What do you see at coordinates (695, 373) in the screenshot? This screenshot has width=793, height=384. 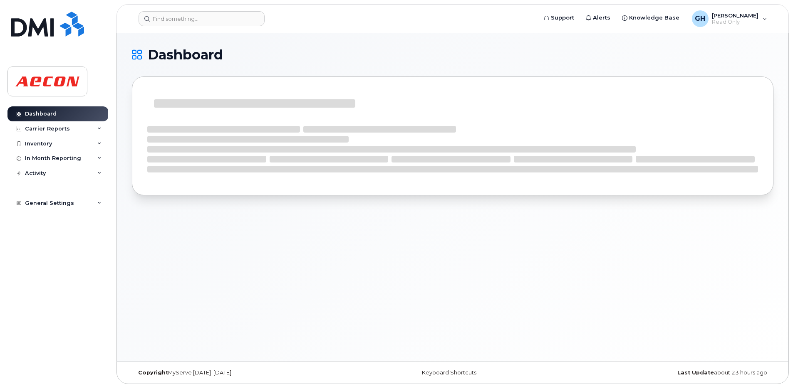 I see `strong: Last Update` at bounding box center [695, 373].